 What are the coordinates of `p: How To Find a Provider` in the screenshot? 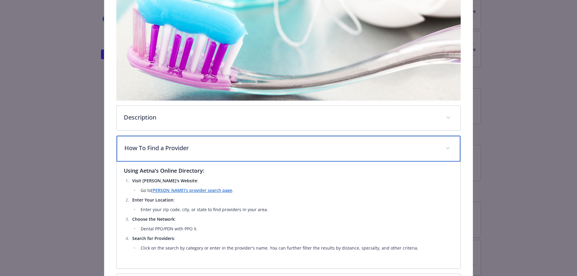 It's located at (282, 148).